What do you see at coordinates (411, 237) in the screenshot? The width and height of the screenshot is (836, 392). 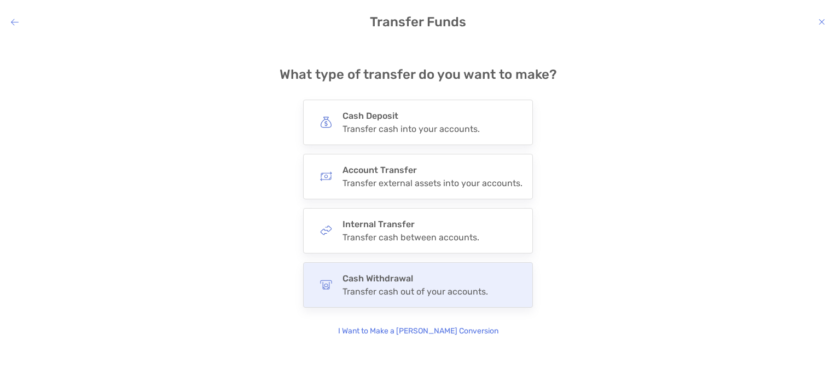 I see `div: Transfer cash between accounts.` at bounding box center [411, 237].